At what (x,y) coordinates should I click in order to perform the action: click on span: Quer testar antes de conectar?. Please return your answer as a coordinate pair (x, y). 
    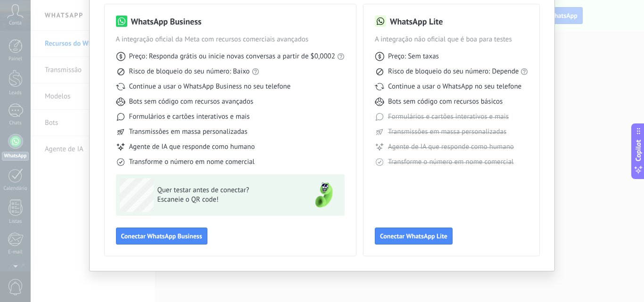
    Looking at the image, I should click on (226, 190).